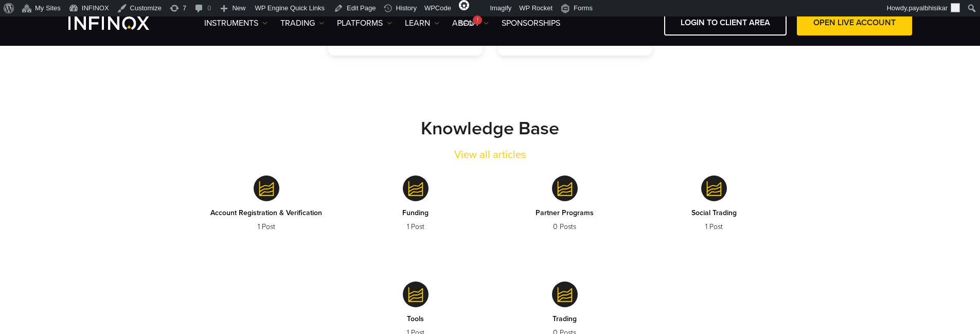 This screenshot has width=980, height=334. Describe the element at coordinates (490, 154) in the screenshot. I see `a: View all articles` at that location.